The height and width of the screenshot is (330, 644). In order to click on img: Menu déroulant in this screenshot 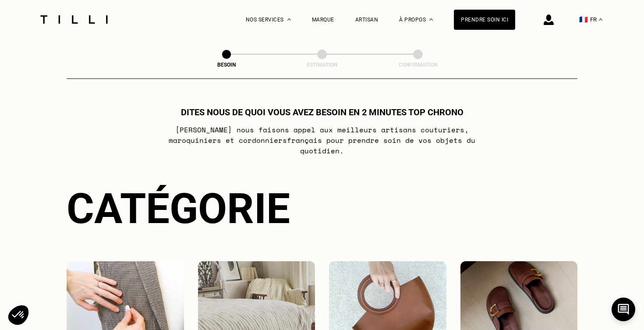, I will do `click(289, 19)`.